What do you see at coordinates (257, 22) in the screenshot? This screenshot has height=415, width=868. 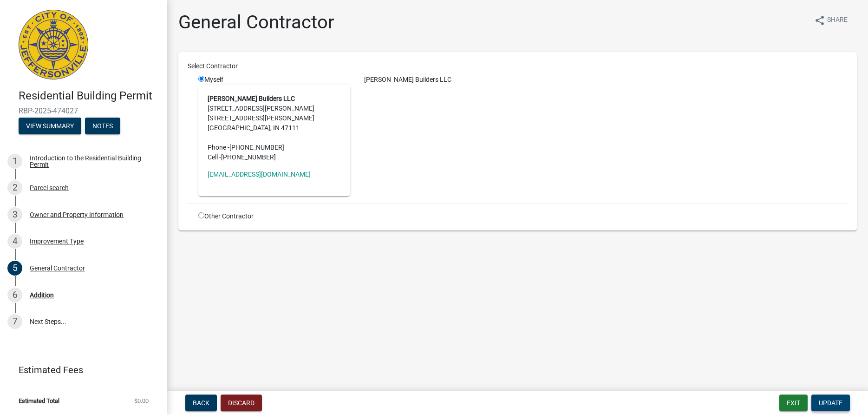 I see `h1: General Contractor` at bounding box center [257, 22].